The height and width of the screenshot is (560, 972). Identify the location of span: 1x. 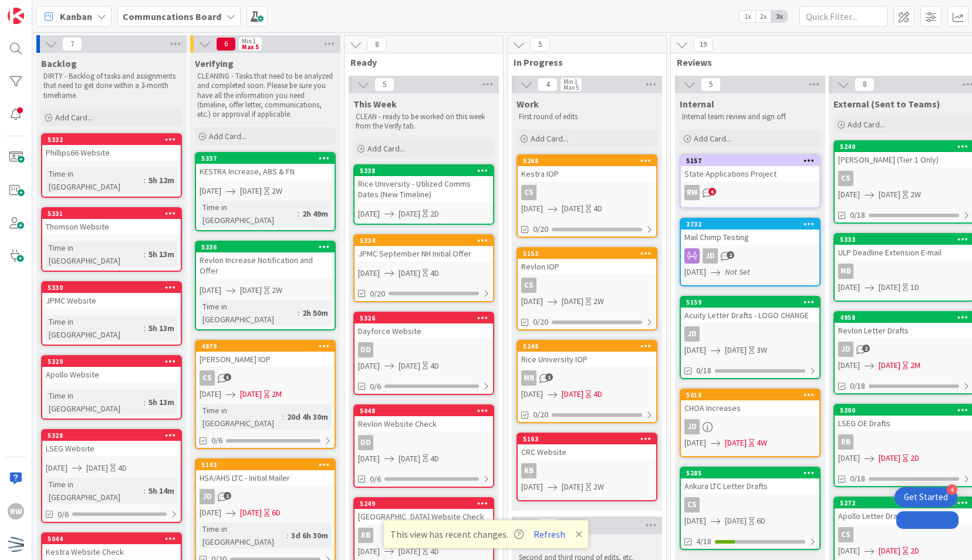
(748, 17).